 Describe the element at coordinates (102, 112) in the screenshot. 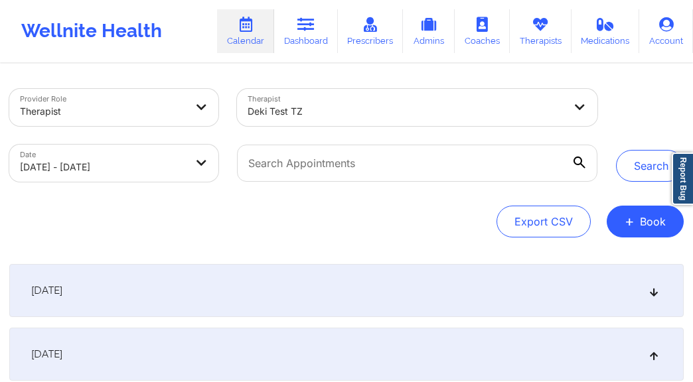

I see `div: Therapist` at that location.